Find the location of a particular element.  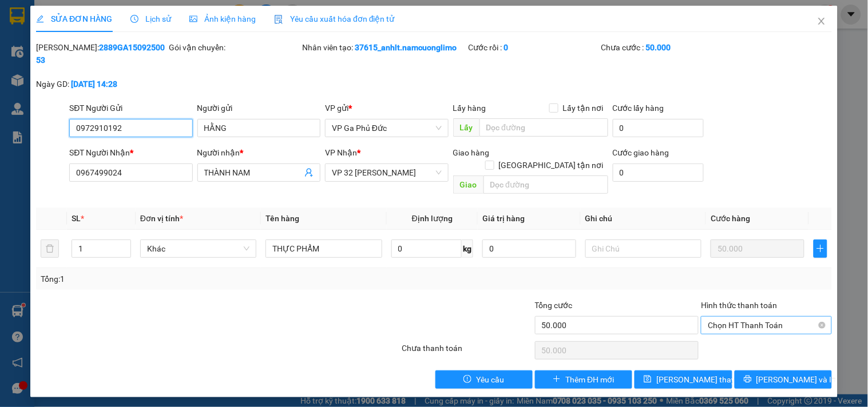

span: save is located at coordinates (648, 380).